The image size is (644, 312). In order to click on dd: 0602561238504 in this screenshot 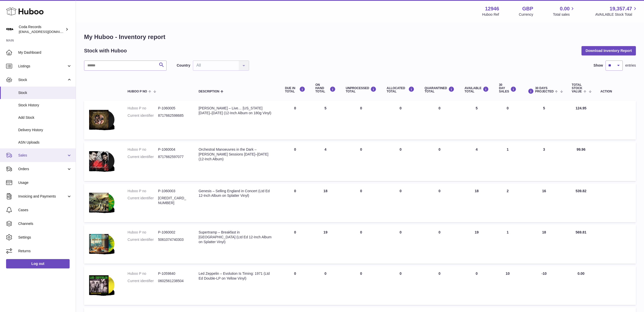, I will do `click(173, 281)`.